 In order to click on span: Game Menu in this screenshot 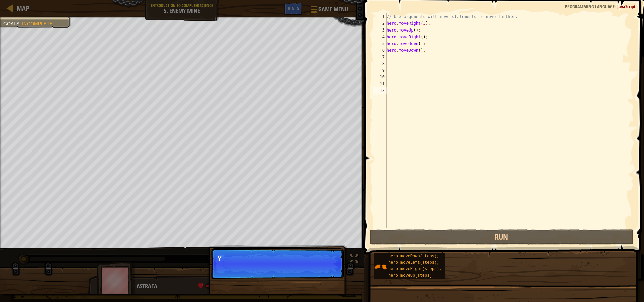, I will do `click(333, 9)`.